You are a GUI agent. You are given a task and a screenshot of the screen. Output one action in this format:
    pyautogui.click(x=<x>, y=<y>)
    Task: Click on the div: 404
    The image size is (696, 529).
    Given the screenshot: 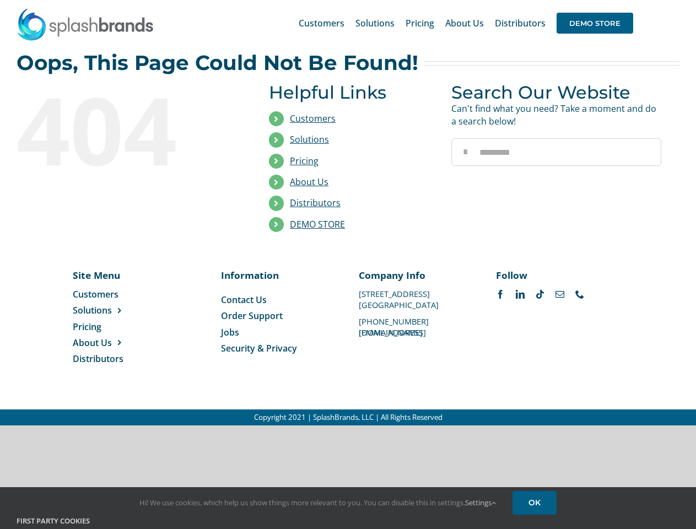 What is the action you would take?
    pyautogui.click(x=121, y=129)
    